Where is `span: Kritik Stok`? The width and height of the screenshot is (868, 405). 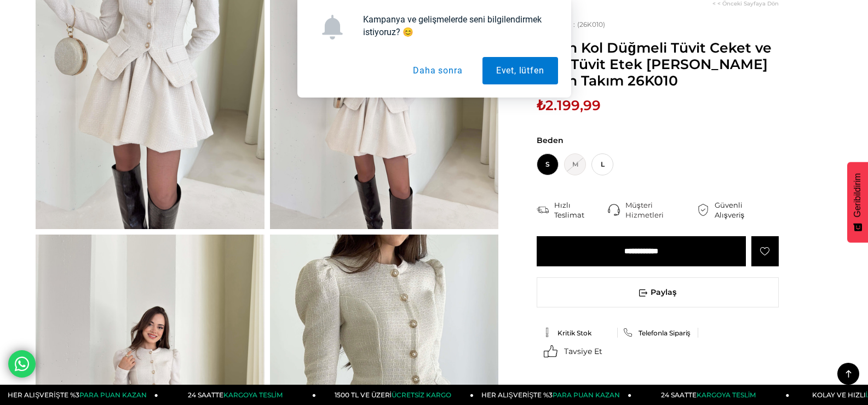 span: Kritik Stok is located at coordinates (575, 333).